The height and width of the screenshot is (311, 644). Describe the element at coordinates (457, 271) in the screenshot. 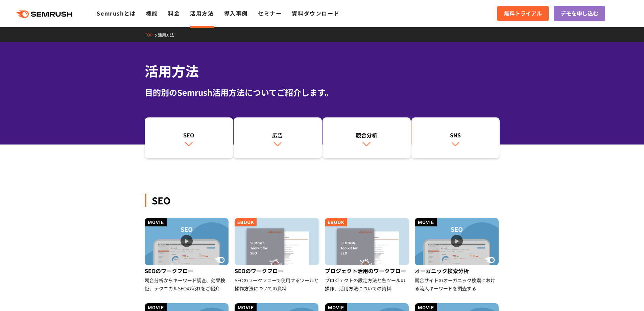

I see `div: オーガニック検索分析` at that location.